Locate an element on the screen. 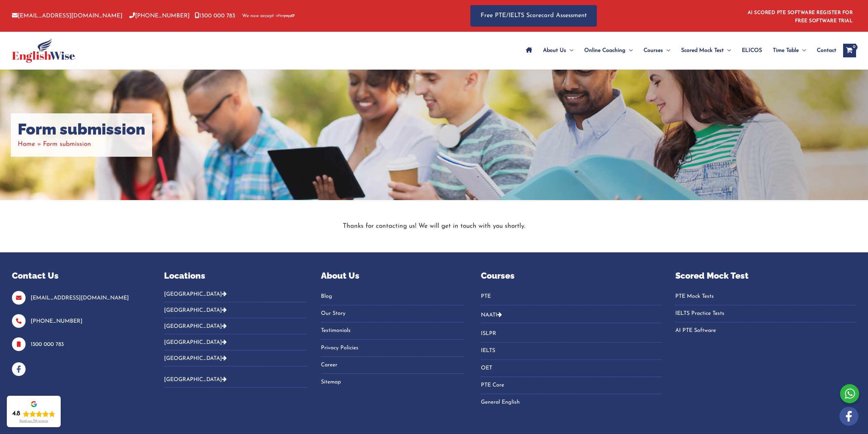  a: Free PTE/IELTS Scorecard Assessment is located at coordinates (533, 16).